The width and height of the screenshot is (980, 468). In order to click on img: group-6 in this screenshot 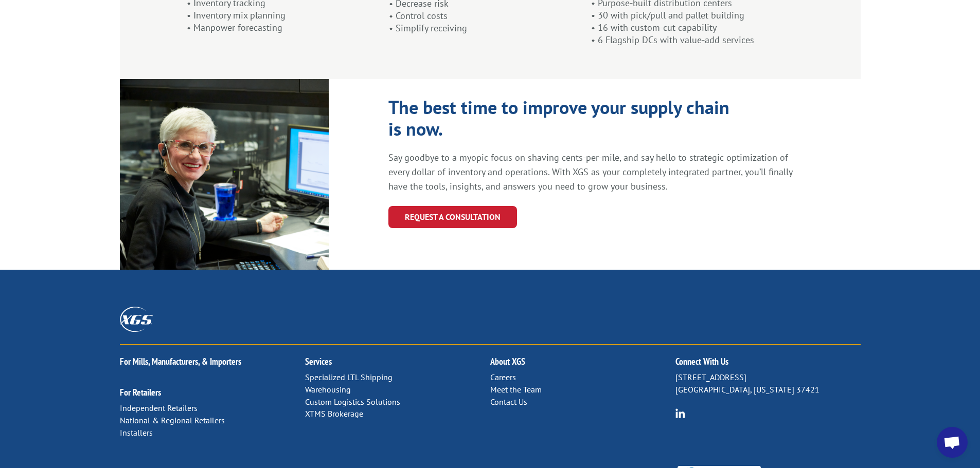, I will do `click(681, 413)`.